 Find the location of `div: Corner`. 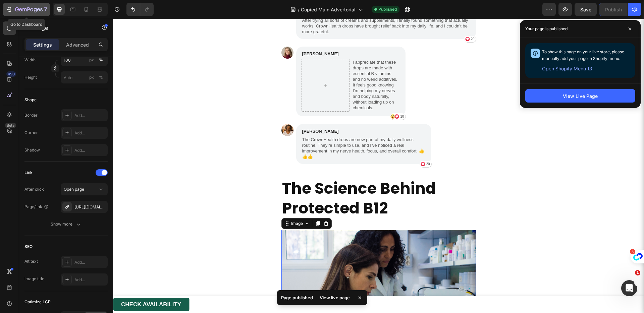

div: Corner is located at coordinates (31, 133).